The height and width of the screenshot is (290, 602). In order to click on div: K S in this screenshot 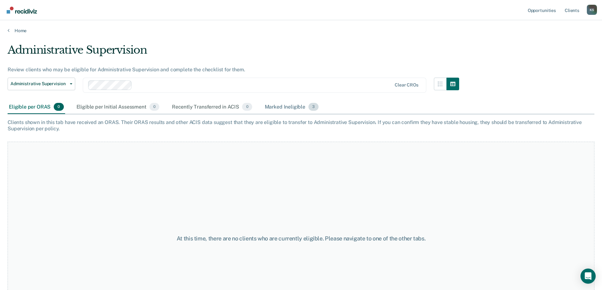, I will do `click(592, 10)`.